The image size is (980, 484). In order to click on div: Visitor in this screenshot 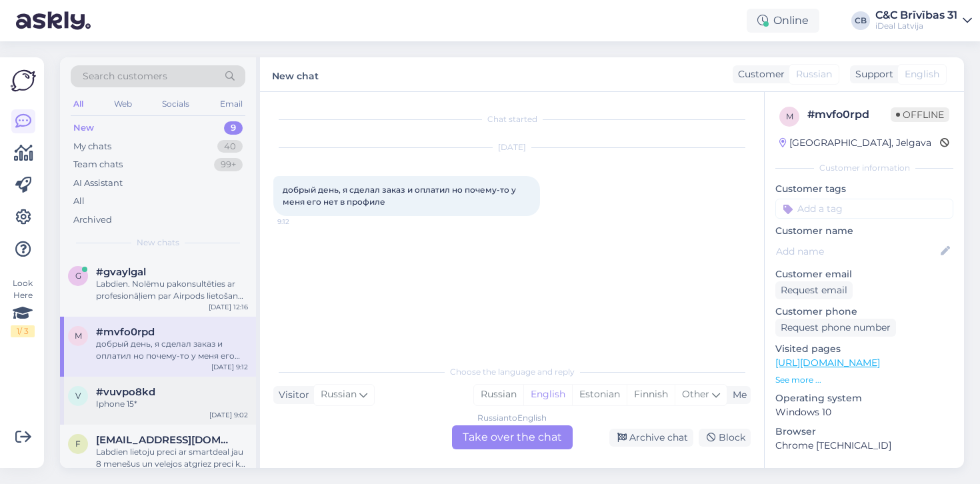, I will do `click(292, 395)`.